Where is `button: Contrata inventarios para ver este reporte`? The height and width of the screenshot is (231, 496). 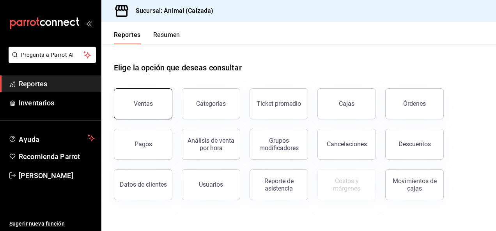
button: Contrata inventarios para ver este reporte is located at coordinates (346, 185).